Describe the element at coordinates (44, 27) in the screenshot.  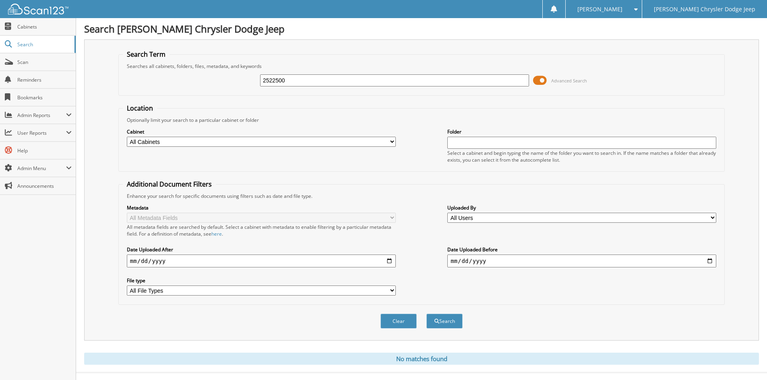
I see `span: Cabinets` at that location.